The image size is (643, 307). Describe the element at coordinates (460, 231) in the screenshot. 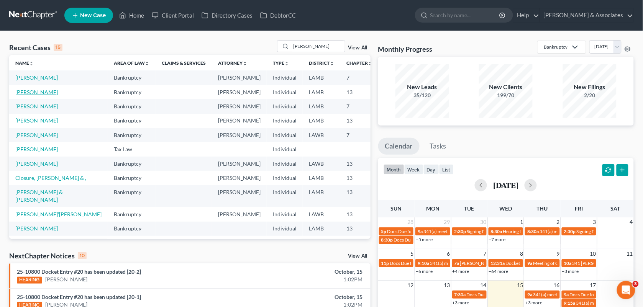

I see `span: 2:30p` at that location.